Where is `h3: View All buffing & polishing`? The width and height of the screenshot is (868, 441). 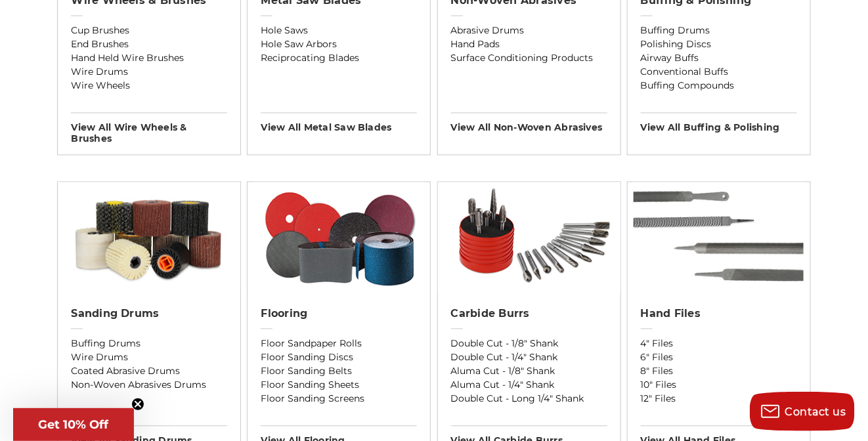 h3: View All buffing & polishing is located at coordinates (719, 123).